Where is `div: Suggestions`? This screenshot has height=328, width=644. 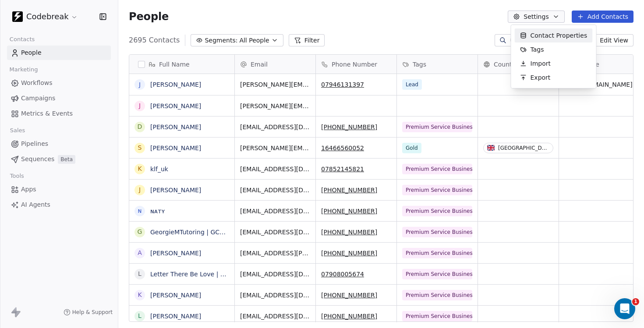
div: Suggestions is located at coordinates (554, 56).